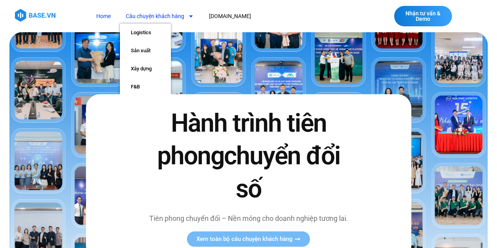  What do you see at coordinates (248, 239) in the screenshot?
I see `a: Xem toàn bộ câu chuyện khách hàng` at bounding box center [248, 239].